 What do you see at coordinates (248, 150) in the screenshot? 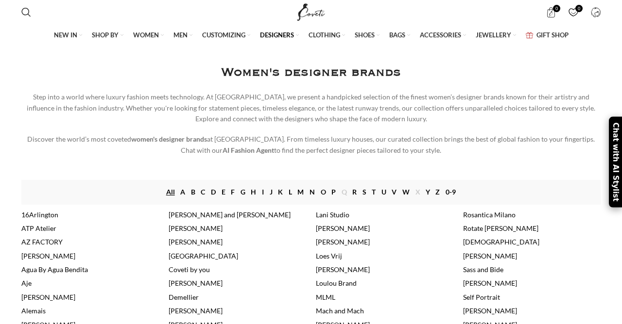
I see `strong: AI Fashion Agent` at bounding box center [248, 150].